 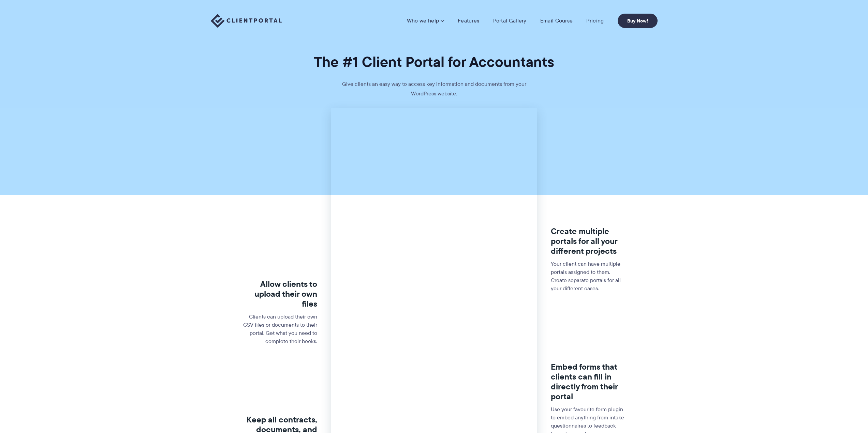 I want to click on p: Clients can upload their own CSV files or documents to their portal. Get what you need to complet..., so click(x=280, y=329).